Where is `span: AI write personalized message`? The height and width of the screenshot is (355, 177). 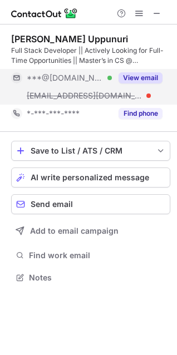 span: AI write personalized message is located at coordinates (90, 177).